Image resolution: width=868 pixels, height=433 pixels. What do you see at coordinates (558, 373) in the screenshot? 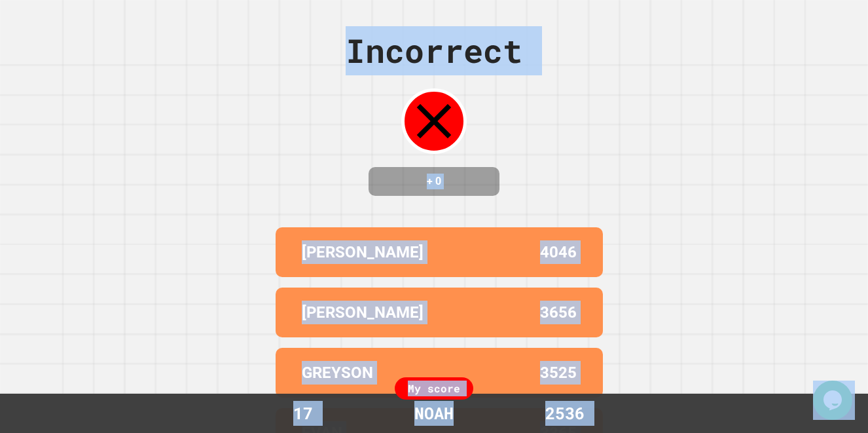
I see `p: 3525` at bounding box center [558, 373].